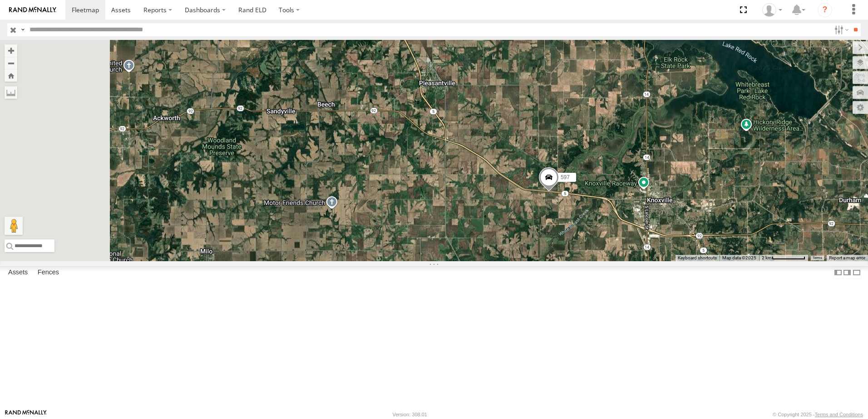 This screenshot has width=868, height=419. I want to click on a: Terms and Conditions, so click(839, 415).